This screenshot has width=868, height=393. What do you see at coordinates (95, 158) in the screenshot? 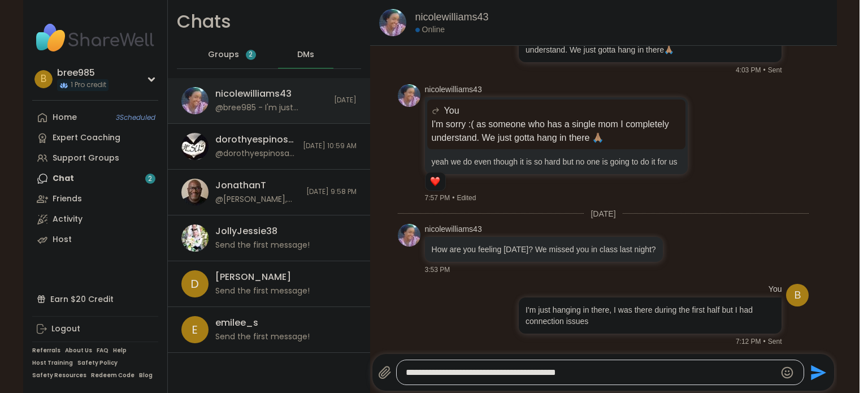
I see `a: Support Groups` at bounding box center [95, 158].